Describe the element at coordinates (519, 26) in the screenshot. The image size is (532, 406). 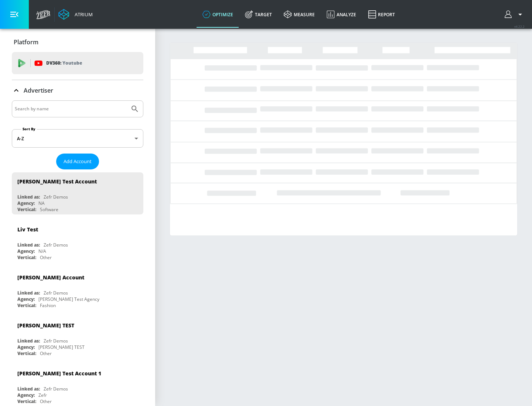
I see `span: v 4.22.2` at that location.